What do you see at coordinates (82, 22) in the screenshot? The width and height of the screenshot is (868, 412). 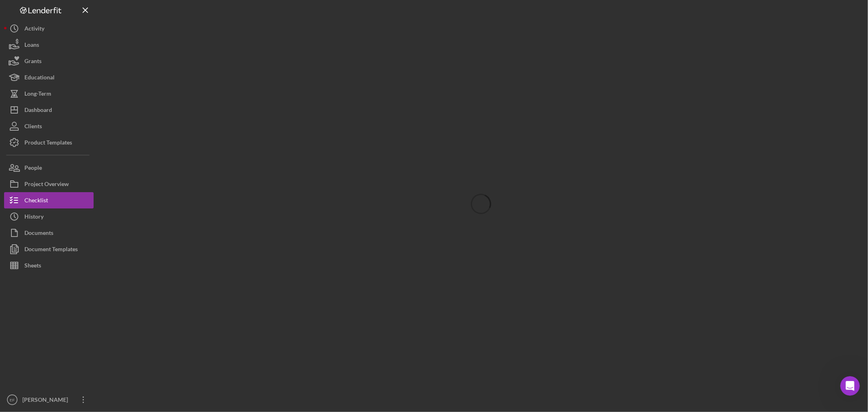 I see `div: Erika says…` at bounding box center [82, 22].